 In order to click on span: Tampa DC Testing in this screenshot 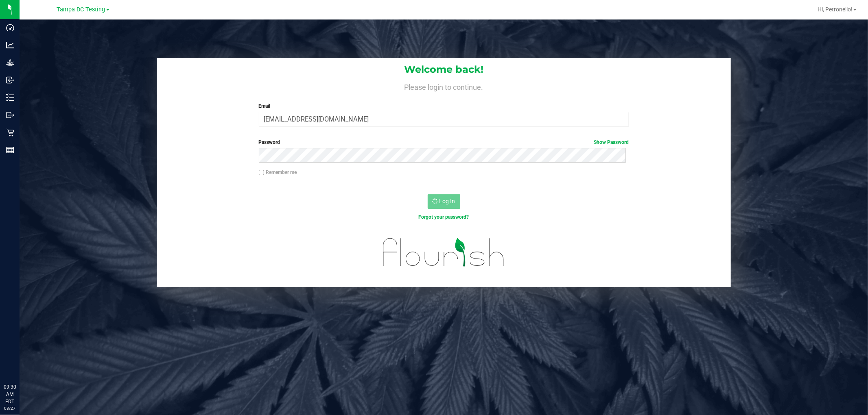, I will do `click(81, 9)`.